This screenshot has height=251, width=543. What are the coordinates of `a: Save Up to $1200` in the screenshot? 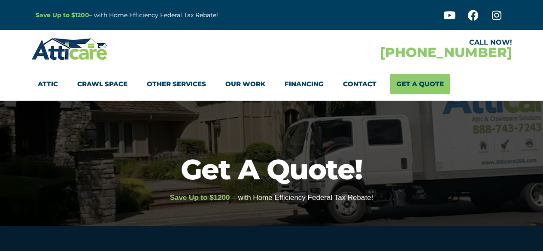 It's located at (62, 15).